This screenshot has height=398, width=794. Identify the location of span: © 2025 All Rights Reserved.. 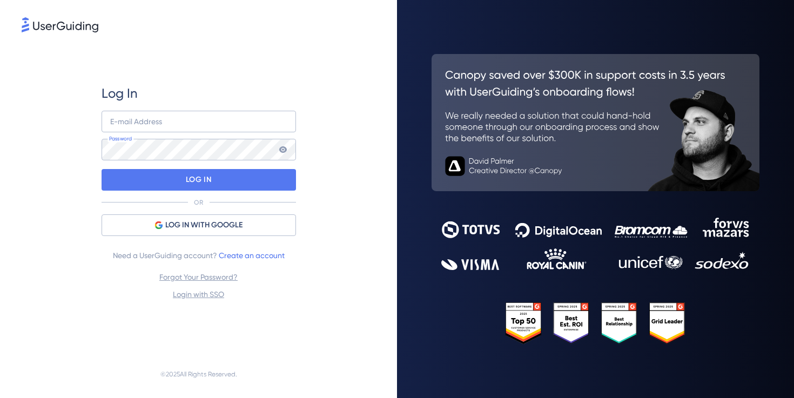
(199, 374).